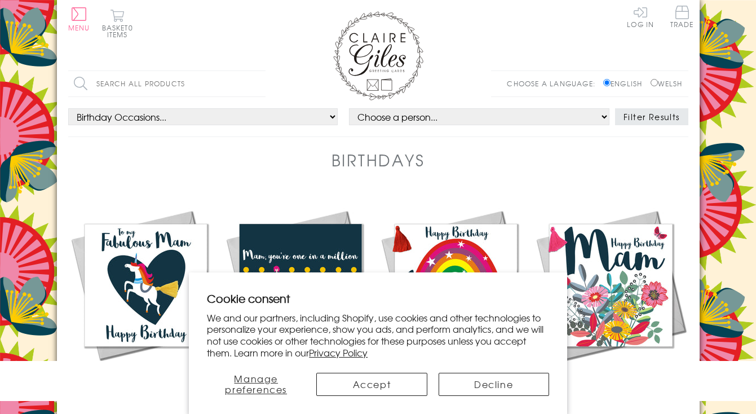 Image resolution: width=756 pixels, height=414 pixels. What do you see at coordinates (146, 305) in the screenshot?
I see `a: Birthday Card, Mam, Fabulous Mam Unicorn, Embellished with a tassel £3.50 Add to Basket` at bounding box center [146, 305].